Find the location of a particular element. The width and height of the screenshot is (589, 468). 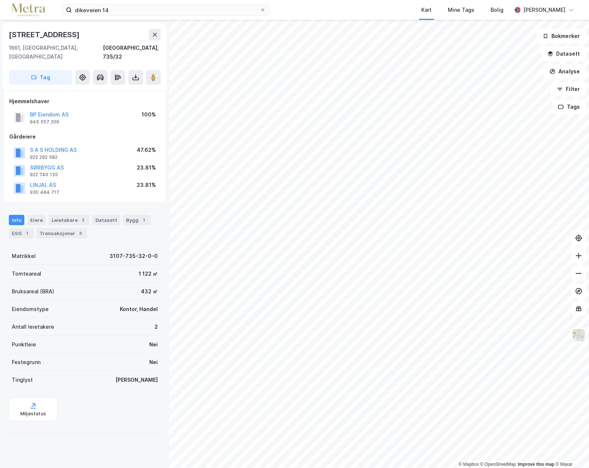

div: 930 484 717 is located at coordinates (45, 192).